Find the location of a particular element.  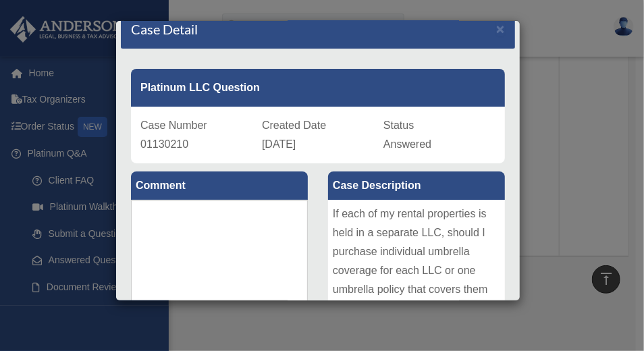

span: Status is located at coordinates (398, 125).